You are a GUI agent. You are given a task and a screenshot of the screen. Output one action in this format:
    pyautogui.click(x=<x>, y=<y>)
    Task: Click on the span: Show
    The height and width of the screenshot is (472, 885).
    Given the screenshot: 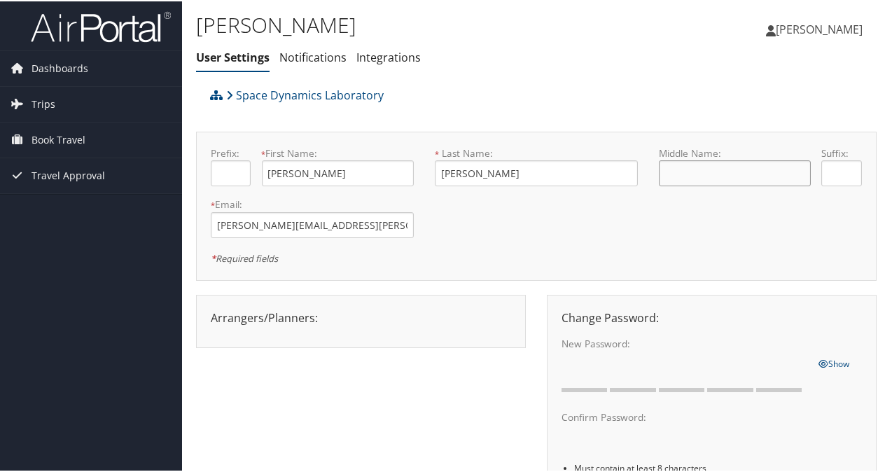 What is the action you would take?
    pyautogui.click(x=835, y=362)
    